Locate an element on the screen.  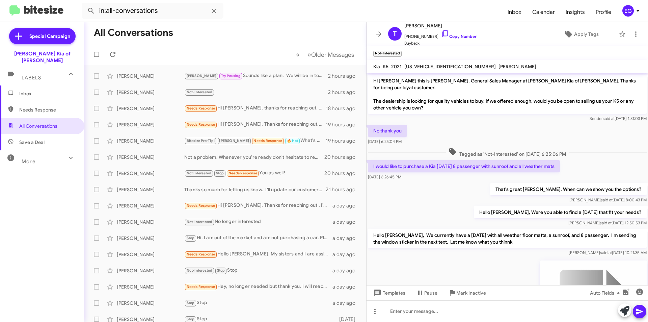
span: T is located at coordinates (395, 34).